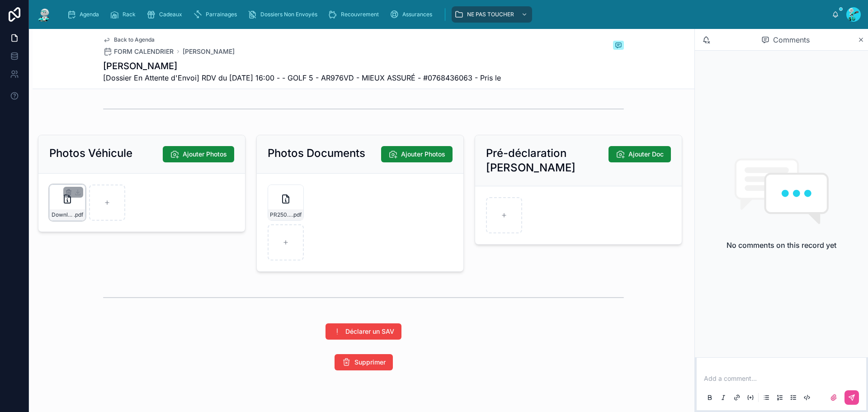 Image resolution: width=868 pixels, height=412 pixels. Describe the element at coordinates (62, 215) in the screenshot. I see `span: DownloadDocuement` at that location.